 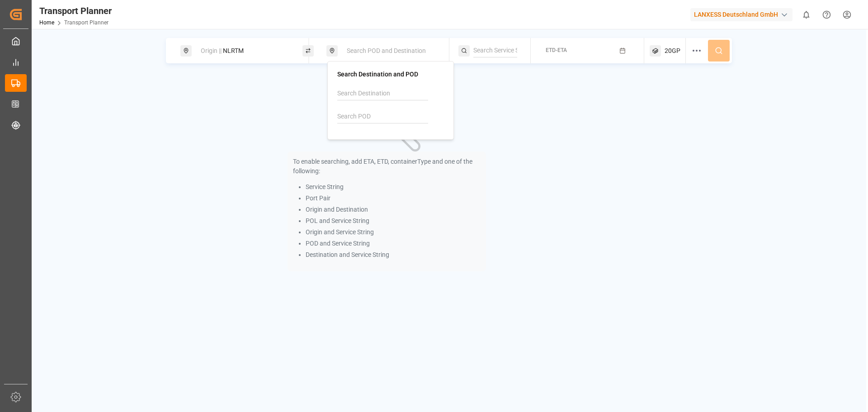 What do you see at coordinates (382, 93) in the screenshot?
I see `input: Search Destination` at bounding box center [382, 93].